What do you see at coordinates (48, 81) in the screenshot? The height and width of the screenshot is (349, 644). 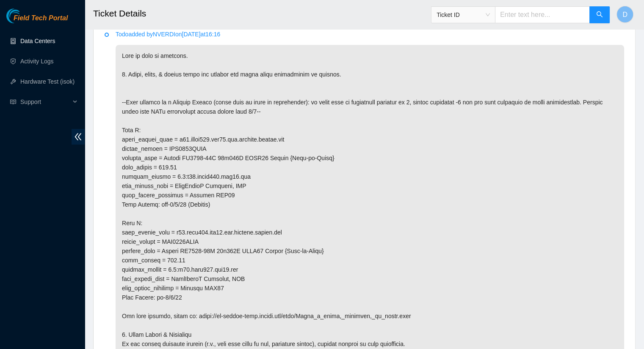 I see `a: Hardware Test (isok)` at bounding box center [48, 81].